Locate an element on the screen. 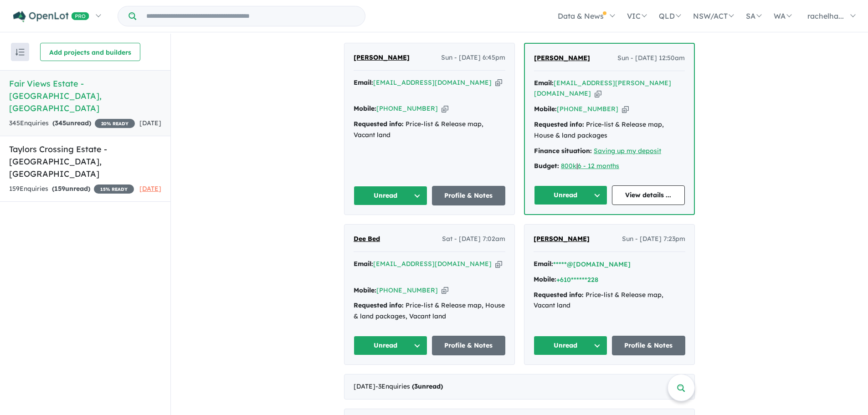  strong: Budget: is located at coordinates (546, 166).